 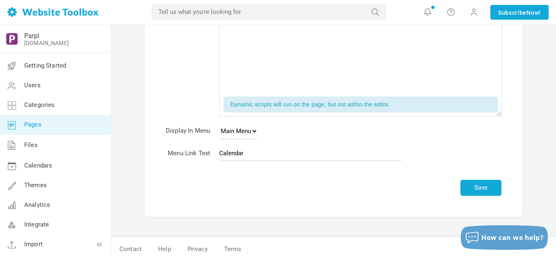 I want to click on span: Calendars, so click(x=38, y=166).